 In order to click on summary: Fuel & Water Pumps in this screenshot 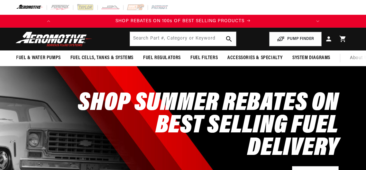, I will do `click(38, 58)`.